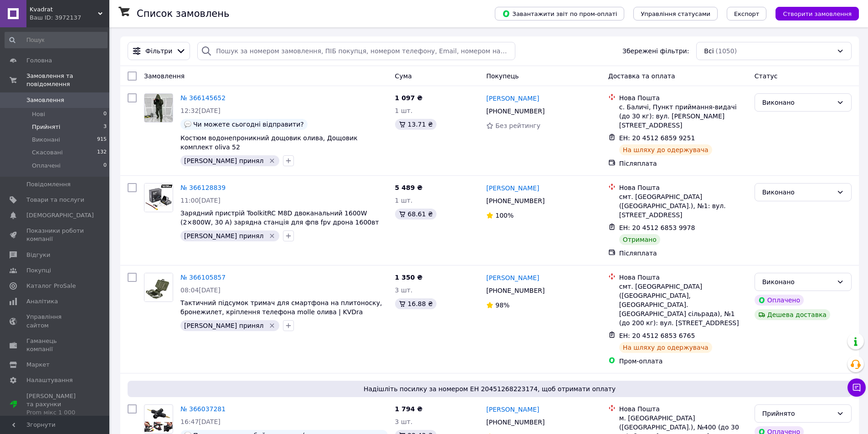  What do you see at coordinates (675, 14) in the screenshot?
I see `span: Управління статусами` at bounding box center [675, 14].